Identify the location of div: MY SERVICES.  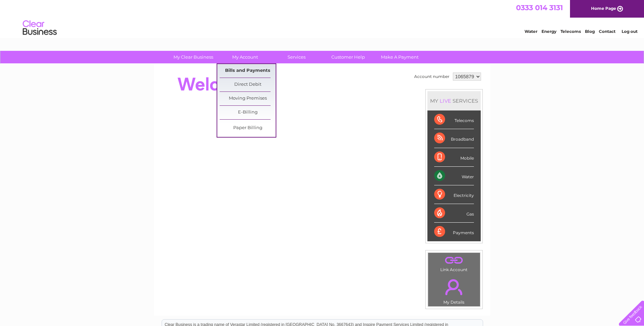
(454, 101).